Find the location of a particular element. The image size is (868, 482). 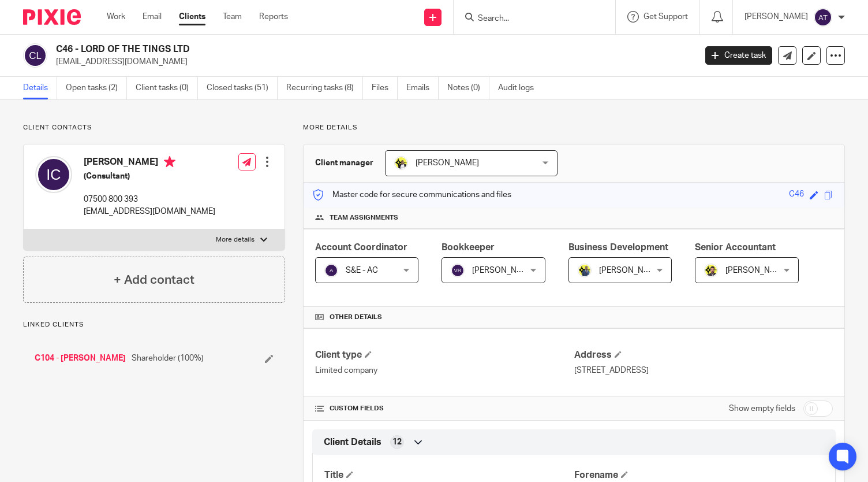

span: Senior Accountant is located at coordinates (735, 247).